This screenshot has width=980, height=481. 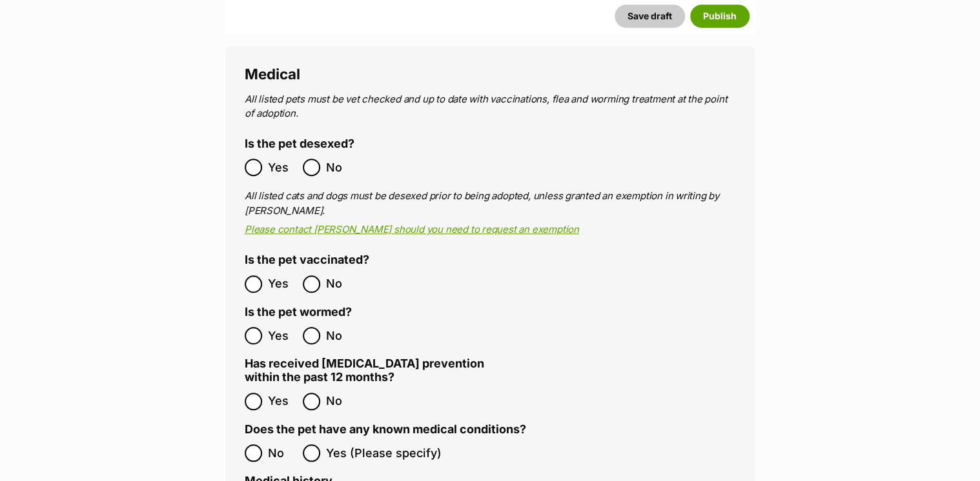 I want to click on label: Does the pet have any known medical conditions?, so click(x=385, y=430).